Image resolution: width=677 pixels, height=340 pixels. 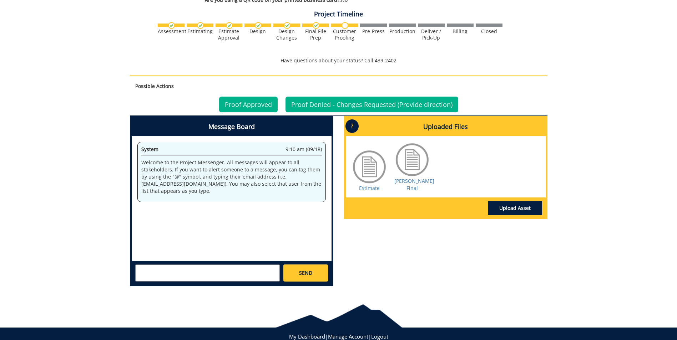 I want to click on textarea: messageToSend, so click(x=207, y=273).